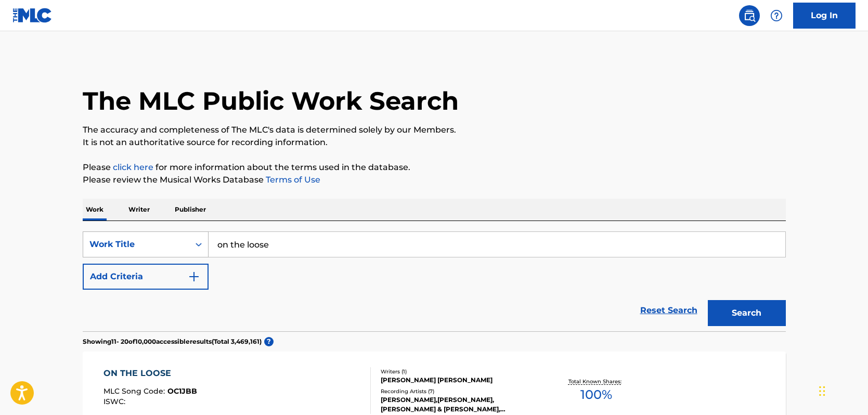 The width and height of the screenshot is (868, 415). Describe the element at coordinates (135, 391) in the screenshot. I see `span: MLC Song Code :` at that location.